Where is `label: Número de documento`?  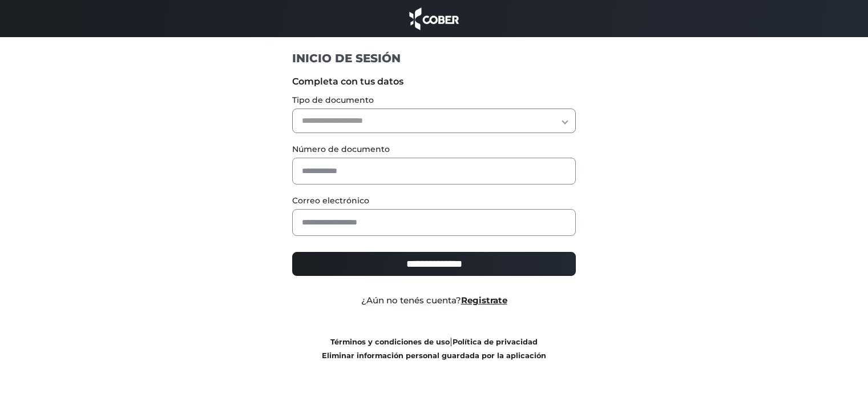 label: Número de documento is located at coordinates (434, 149).